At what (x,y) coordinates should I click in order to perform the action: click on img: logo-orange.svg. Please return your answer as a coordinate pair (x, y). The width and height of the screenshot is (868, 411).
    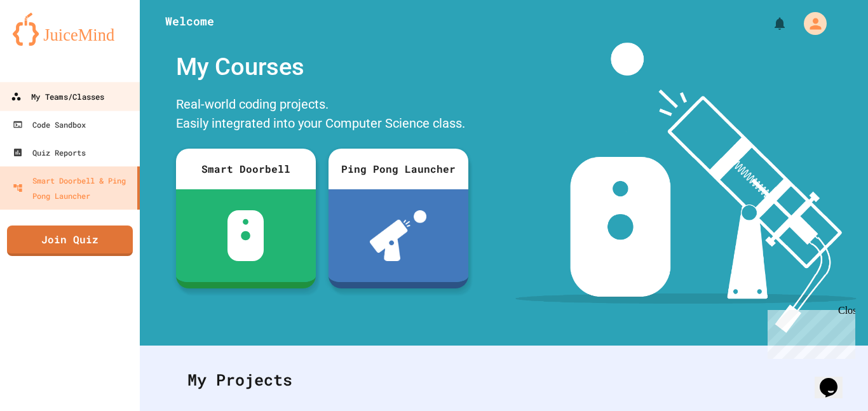
    Looking at the image, I should click on (70, 29).